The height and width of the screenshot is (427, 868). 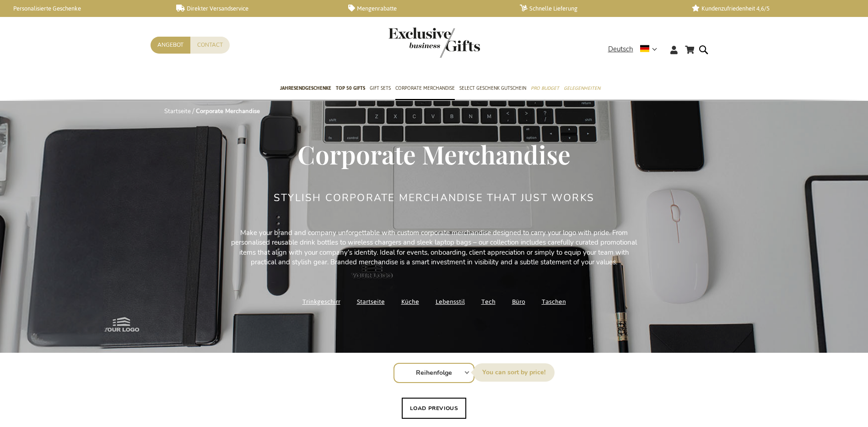 What do you see at coordinates (545, 88) in the screenshot?
I see `span: Pro Budget` at bounding box center [545, 88].